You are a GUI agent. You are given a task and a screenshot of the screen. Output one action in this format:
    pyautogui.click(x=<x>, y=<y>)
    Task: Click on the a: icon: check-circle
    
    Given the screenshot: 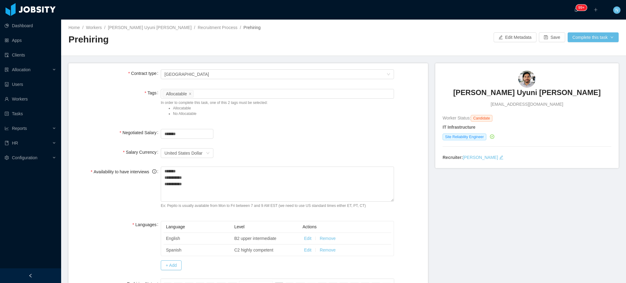 What is the action you would take?
    pyautogui.click(x=492, y=137)
    